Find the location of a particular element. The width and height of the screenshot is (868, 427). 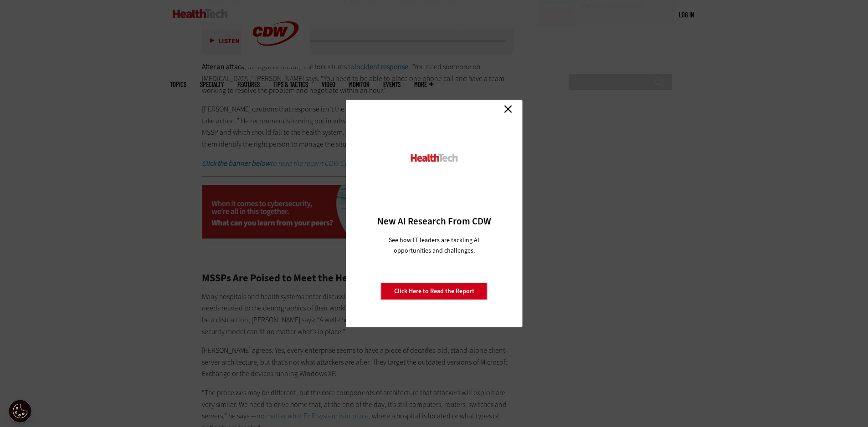

a: Close is located at coordinates (508, 109).